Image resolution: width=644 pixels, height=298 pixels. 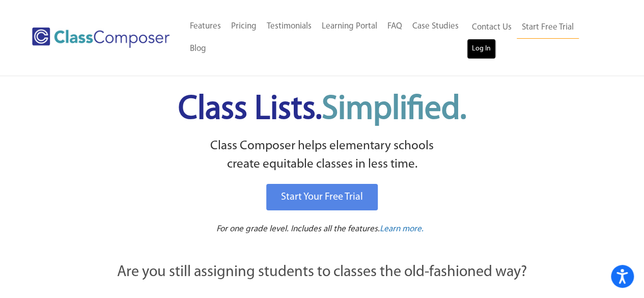 I want to click on a: FAQ, so click(x=395, y=27).